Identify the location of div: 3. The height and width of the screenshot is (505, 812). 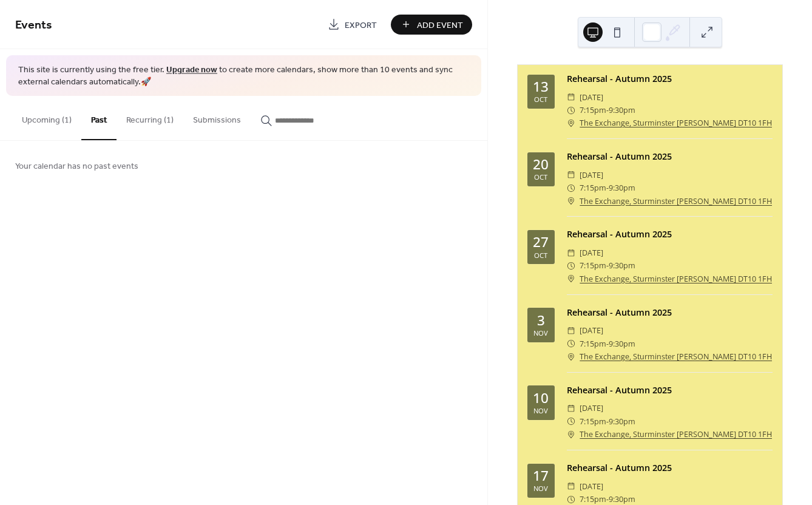
(541, 321).